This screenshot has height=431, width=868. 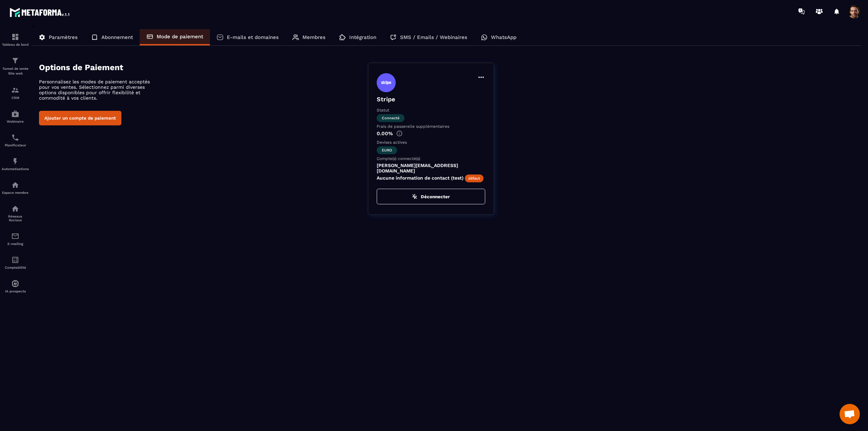 What do you see at coordinates (15, 291) in the screenshot?
I see `p: IA prospects` at bounding box center [15, 291].